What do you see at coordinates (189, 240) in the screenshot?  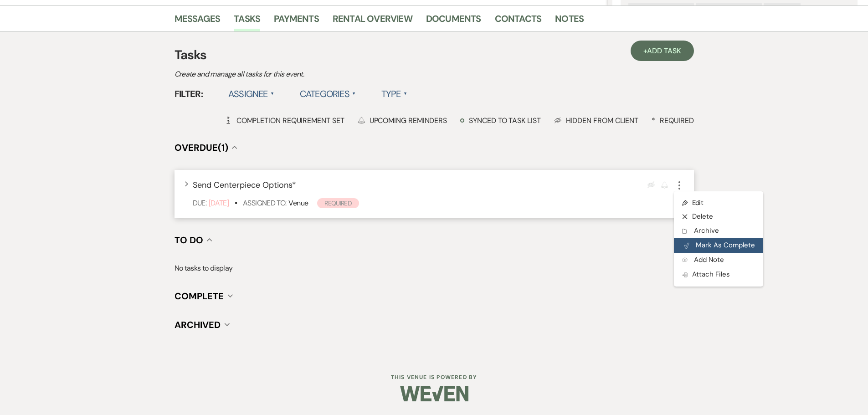 I see `span: To Do` at bounding box center [189, 240].